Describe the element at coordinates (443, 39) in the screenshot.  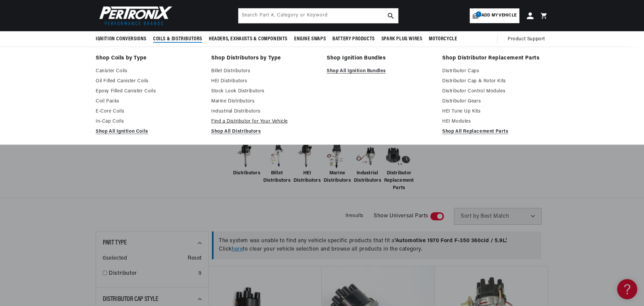
I see `summary: Motorcycle` at that location.